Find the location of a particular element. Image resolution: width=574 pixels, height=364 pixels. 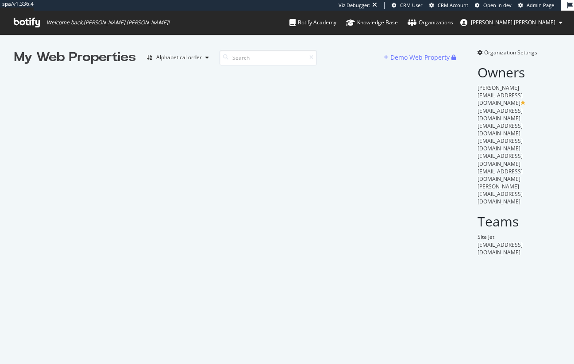

span: Open in dev is located at coordinates (497, 5).